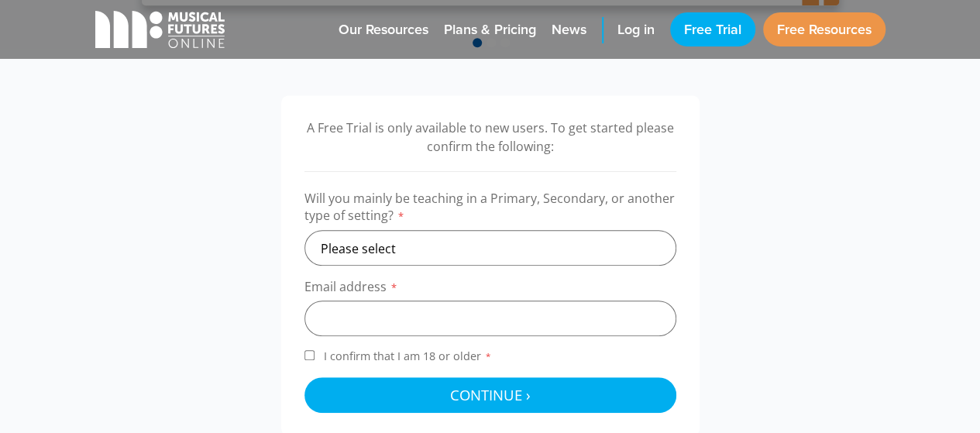 The height and width of the screenshot is (433, 980). Describe the element at coordinates (636, 30) in the screenshot. I see `span: Log in` at that location.